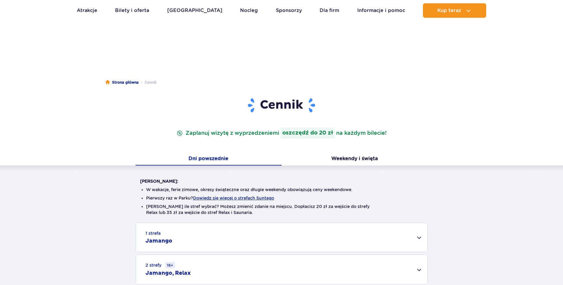 The image size is (563, 285). What do you see at coordinates (449, 11) in the screenshot?
I see `span: Kup teraz` at bounding box center [449, 11].